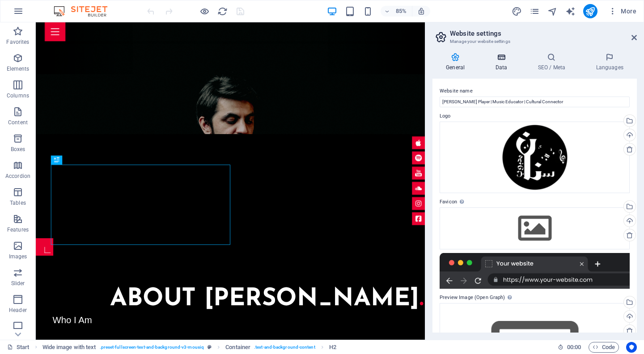  I want to click on img: Editor Logo, so click(85, 11).